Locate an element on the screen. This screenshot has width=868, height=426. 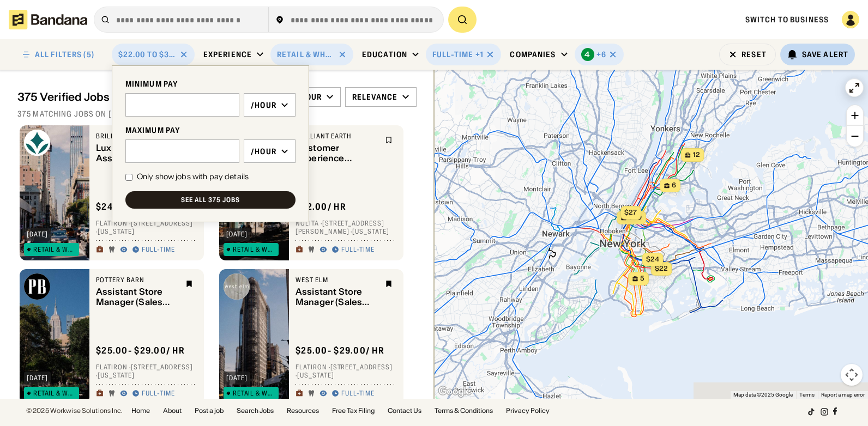
div: Customer Experience Assistant, Sales is located at coordinates (337, 153).